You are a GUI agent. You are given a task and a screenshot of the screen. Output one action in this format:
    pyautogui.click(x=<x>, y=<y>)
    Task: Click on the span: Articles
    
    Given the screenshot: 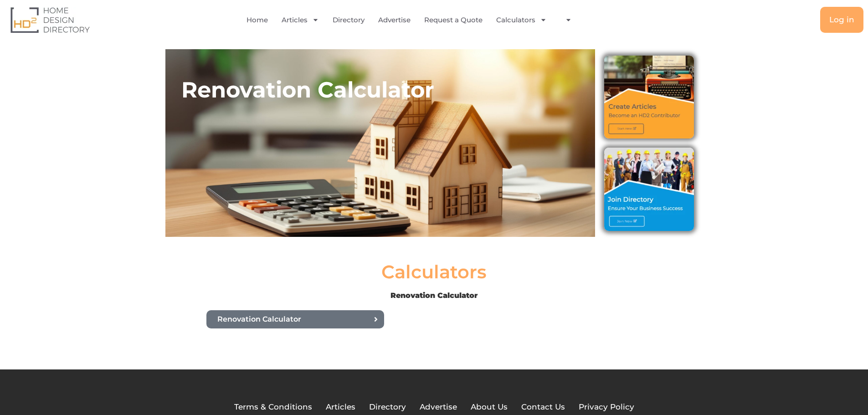 What is the action you would take?
    pyautogui.click(x=341, y=407)
    